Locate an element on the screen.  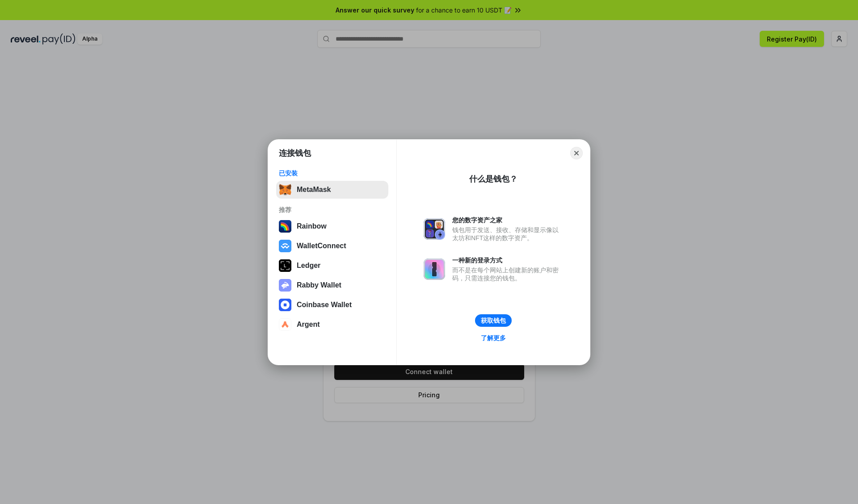
div: Ledger is located at coordinates (309, 265).